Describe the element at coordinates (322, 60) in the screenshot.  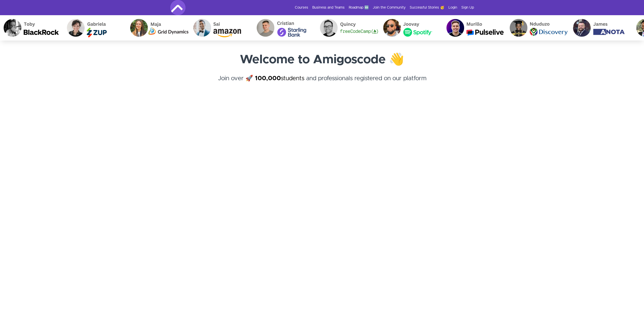
I see `strong: Welcome to Amigoscode 👋` at that location.